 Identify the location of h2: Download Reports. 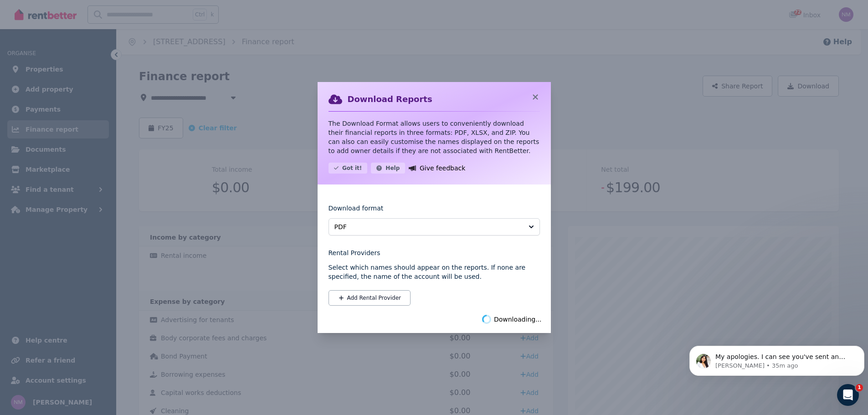
(390, 99).